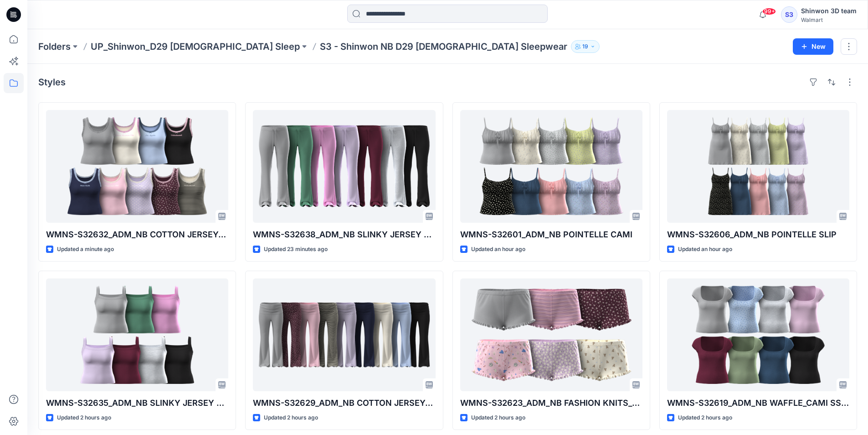 This screenshot has width=868, height=435. What do you see at coordinates (789, 15) in the screenshot?
I see `div: S3` at bounding box center [789, 15].